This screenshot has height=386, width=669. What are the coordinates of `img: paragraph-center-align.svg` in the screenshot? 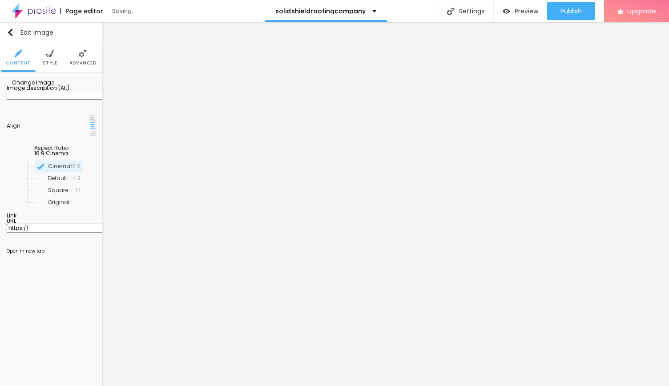 It's located at (93, 125).